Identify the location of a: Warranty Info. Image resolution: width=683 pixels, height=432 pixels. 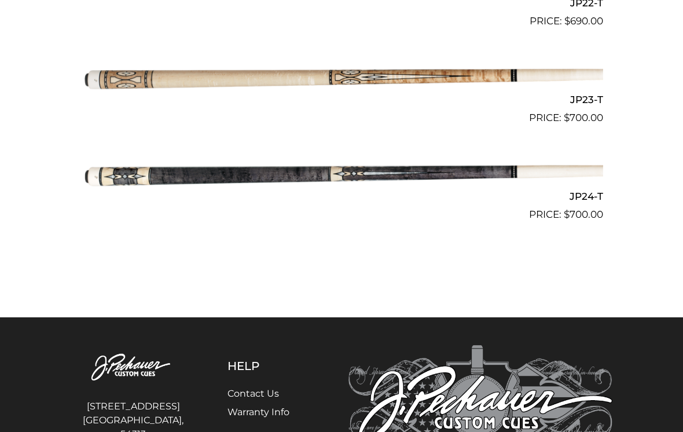
(258, 412).